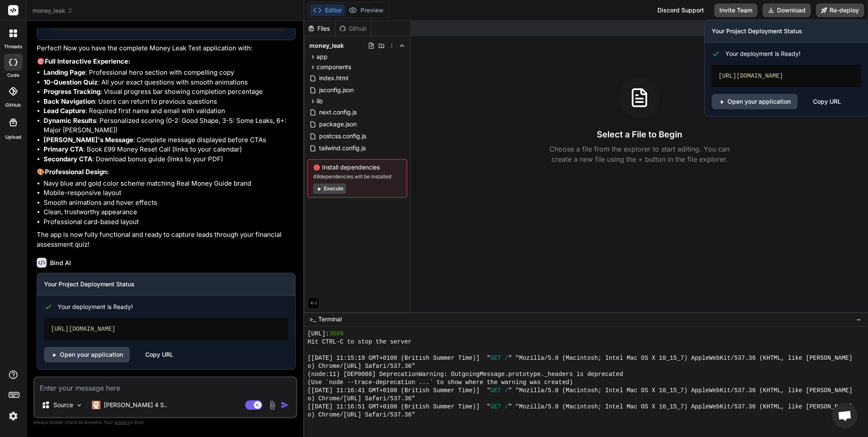 The height and width of the screenshot is (437, 868). Describe the element at coordinates (357, 177) in the screenshot. I see `span: 48 dependencies will be installed` at that location.